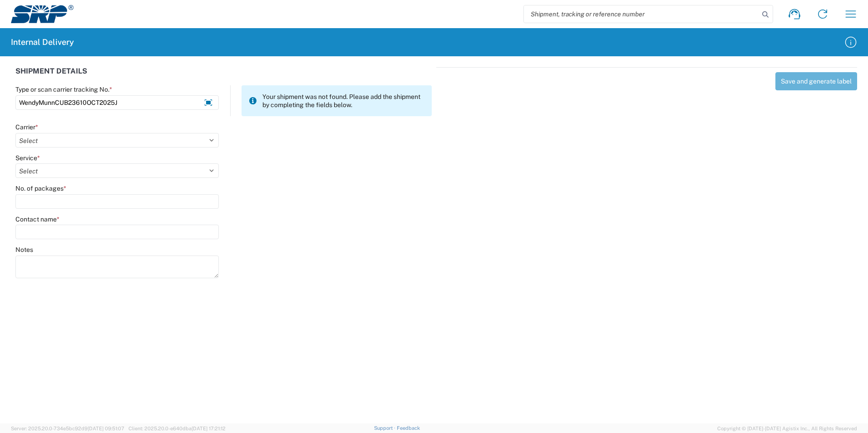 This screenshot has width=868, height=433. I want to click on input: Shipment, tracking or reference number, so click(642, 14).